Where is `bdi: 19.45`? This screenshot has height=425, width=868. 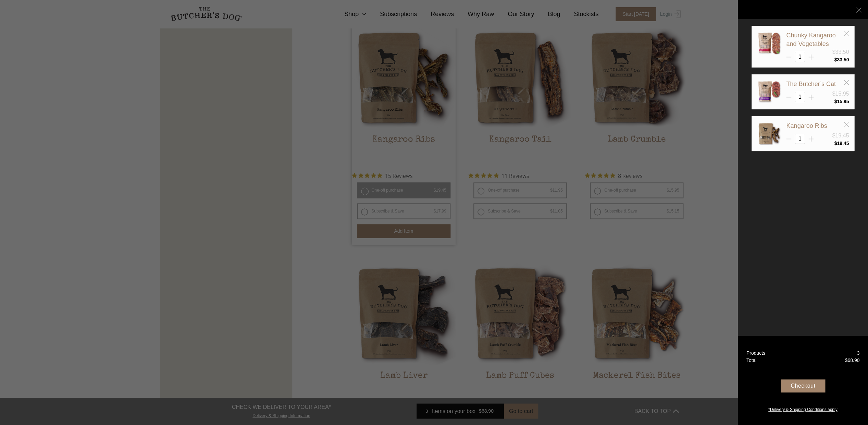
bdi: 19.45 is located at coordinates (842, 144).